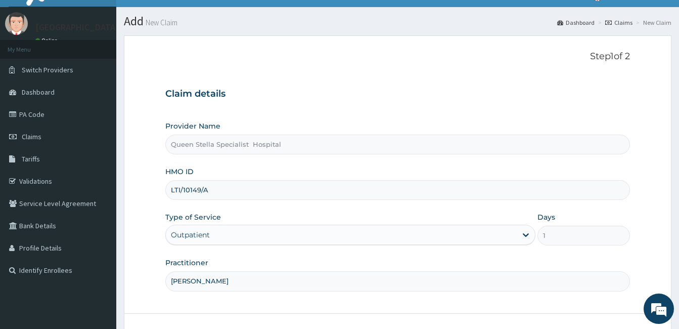 The width and height of the screenshot is (679, 329). What do you see at coordinates (38, 92) in the screenshot?
I see `span: Dashboard` at bounding box center [38, 92].